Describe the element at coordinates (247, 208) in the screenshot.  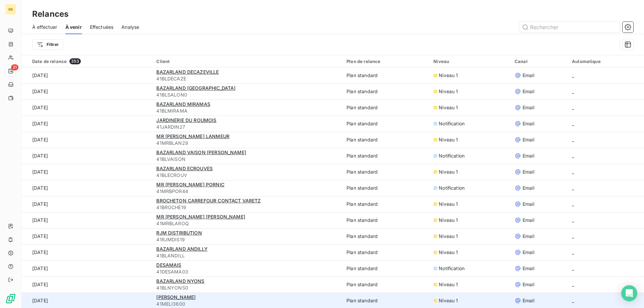
I see `span: 41BROCHE19` at that location.